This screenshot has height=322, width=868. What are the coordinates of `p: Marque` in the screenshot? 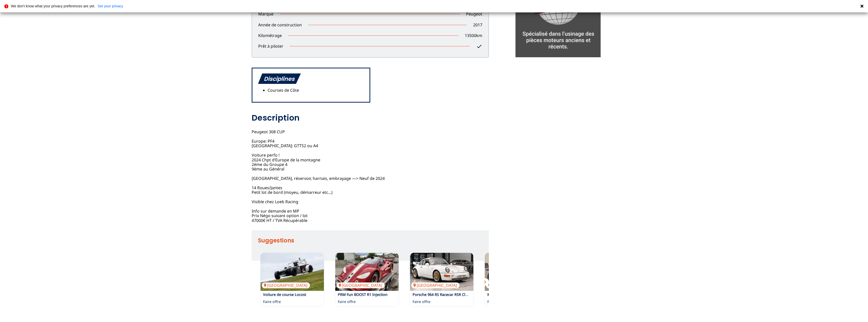 It's located at (266, 14).